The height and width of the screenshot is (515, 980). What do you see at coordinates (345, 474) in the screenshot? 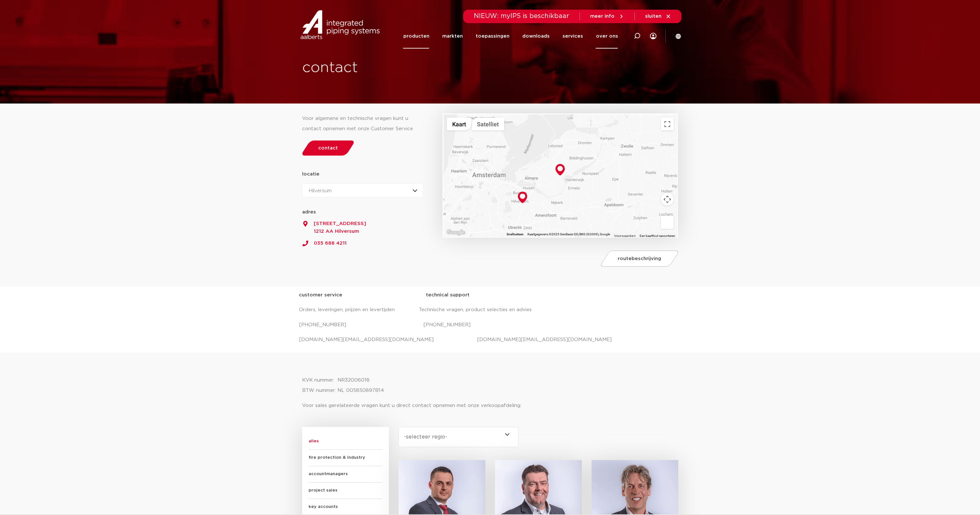
I see `span: accountmanagers` at bounding box center [345, 474].